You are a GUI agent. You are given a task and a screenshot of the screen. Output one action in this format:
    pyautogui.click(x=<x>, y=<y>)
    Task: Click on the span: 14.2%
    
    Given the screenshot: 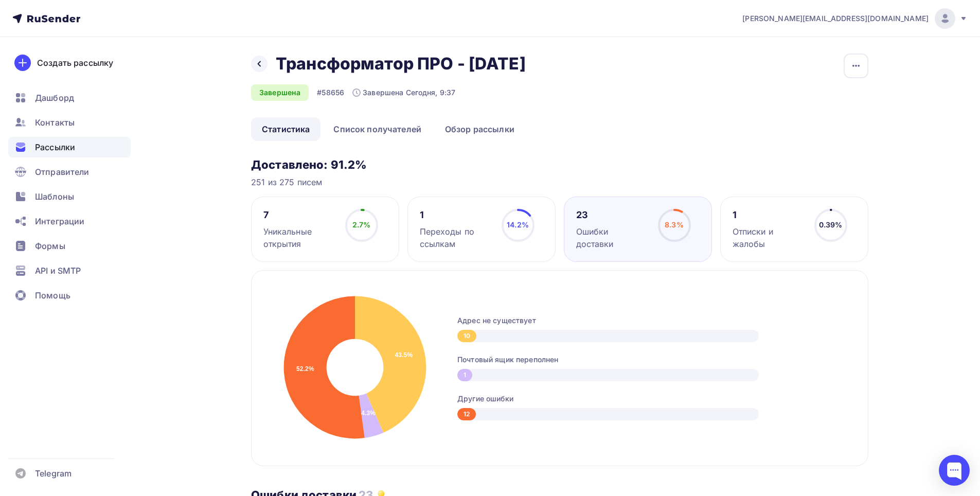 What is the action you would take?
    pyautogui.click(x=517, y=224)
    